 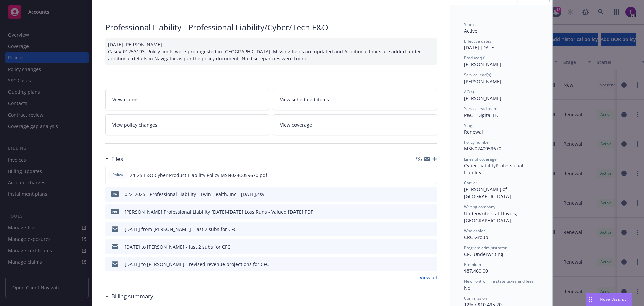 What do you see at coordinates (477, 74) in the screenshot?
I see `span: Service lead(s)` at bounding box center [477, 74].